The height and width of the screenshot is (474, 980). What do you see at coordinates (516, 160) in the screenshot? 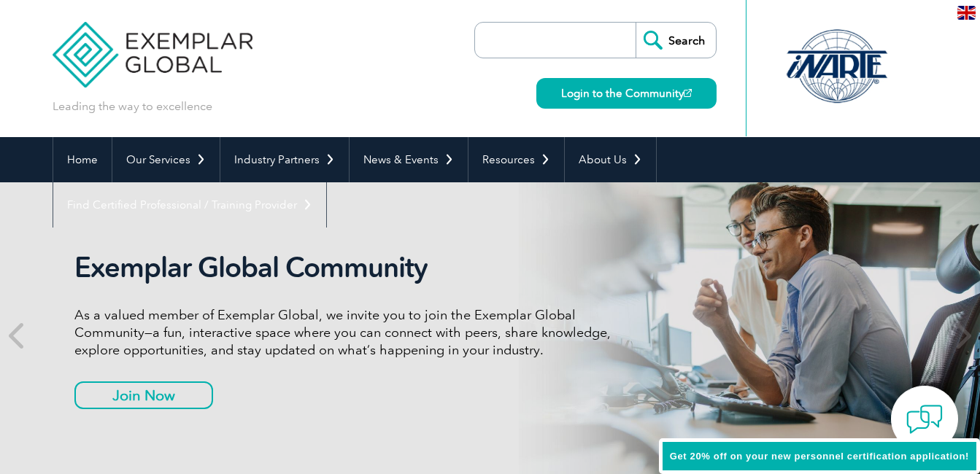
I see `a: Resources` at bounding box center [516, 160].